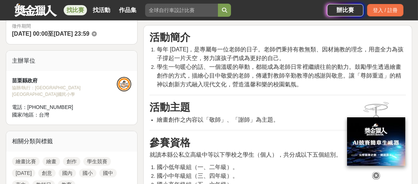  I want to click on a: 找活動, so click(101, 10).